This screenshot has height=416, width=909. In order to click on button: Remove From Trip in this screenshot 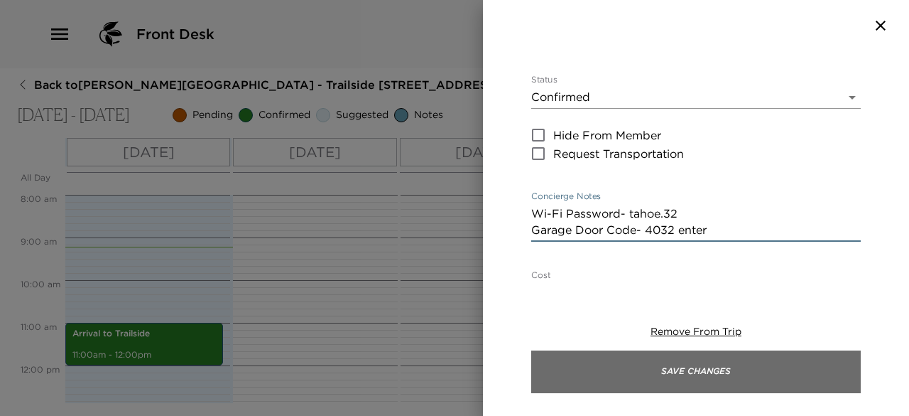, I will do `click(696, 332)`.